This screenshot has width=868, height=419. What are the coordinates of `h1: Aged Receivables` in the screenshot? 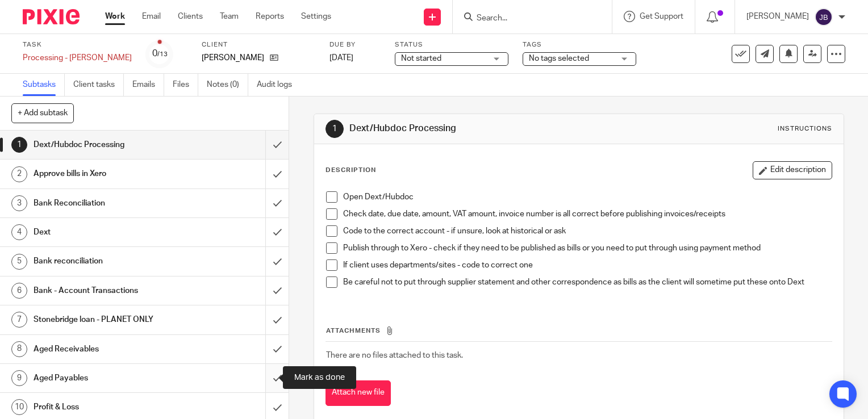 It's located at (107, 350).